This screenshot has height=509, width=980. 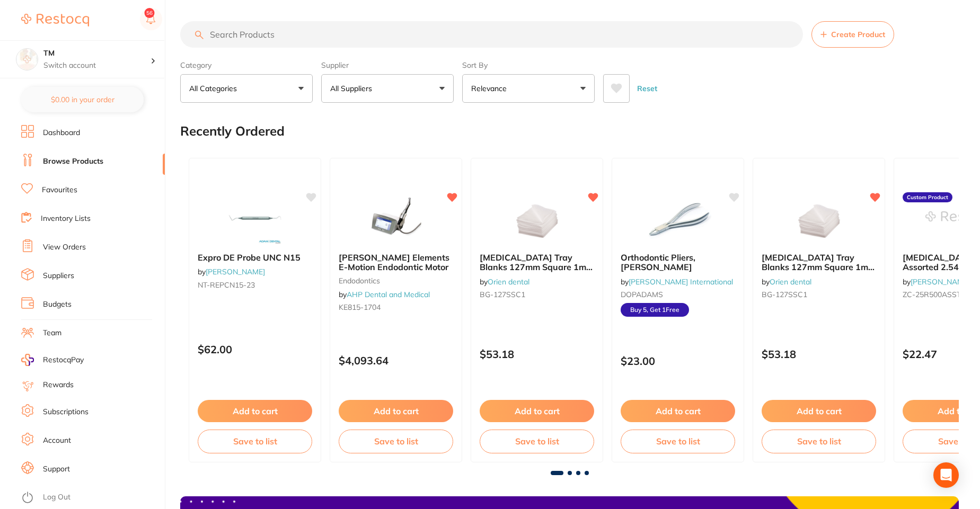 I want to click on p: $23.00, so click(x=678, y=361).